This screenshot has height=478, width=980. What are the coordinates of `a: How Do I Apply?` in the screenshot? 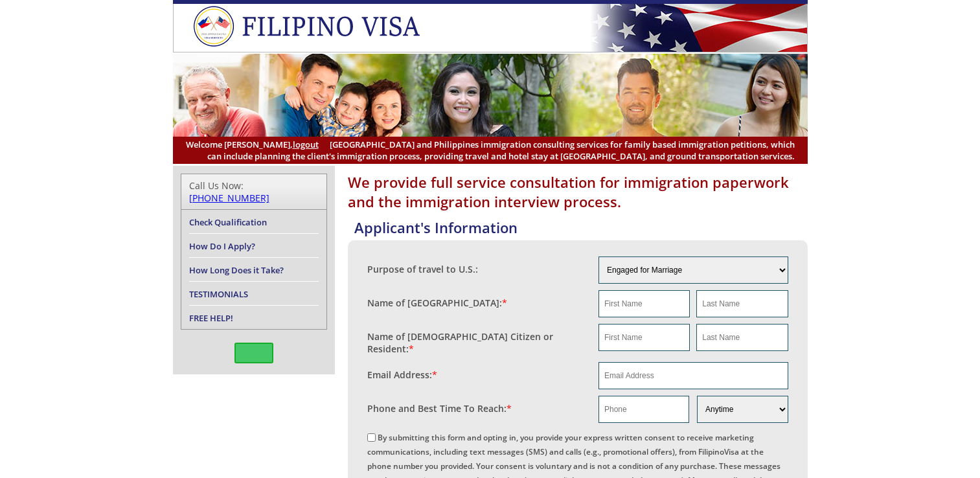 It's located at (223, 246).